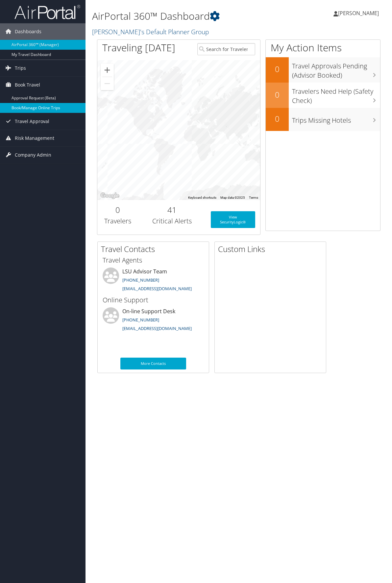 This screenshot has height=583, width=392. I want to click on a: 0Travel Approvals Pending (Advisor Booked), so click(323, 70).